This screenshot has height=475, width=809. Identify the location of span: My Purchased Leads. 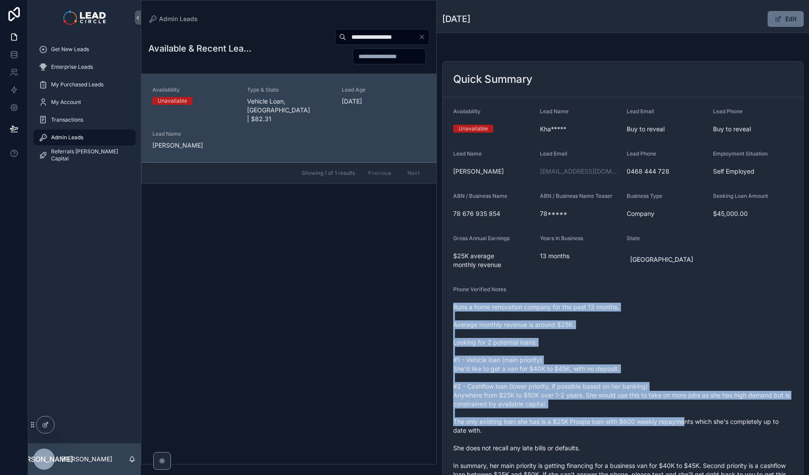
(77, 85).